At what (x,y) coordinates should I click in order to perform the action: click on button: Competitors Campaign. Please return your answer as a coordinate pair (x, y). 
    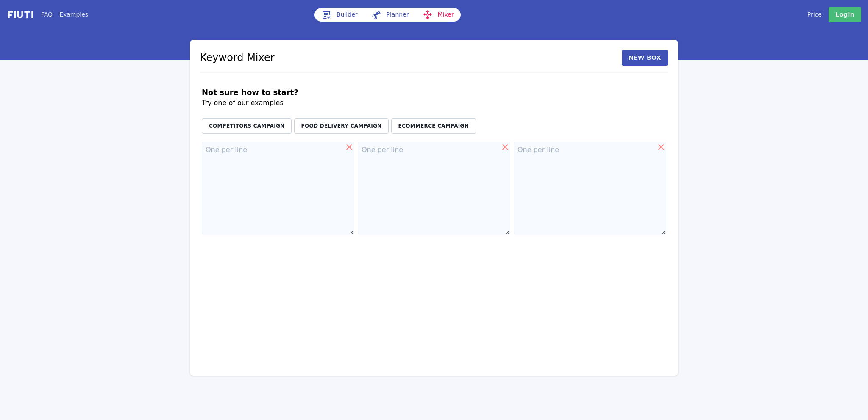
    Looking at the image, I should click on (247, 126).